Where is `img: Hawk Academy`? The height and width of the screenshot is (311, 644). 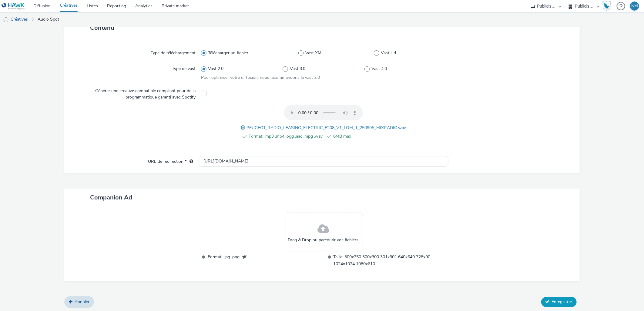
img: Hawk Academy is located at coordinates (607, 6).